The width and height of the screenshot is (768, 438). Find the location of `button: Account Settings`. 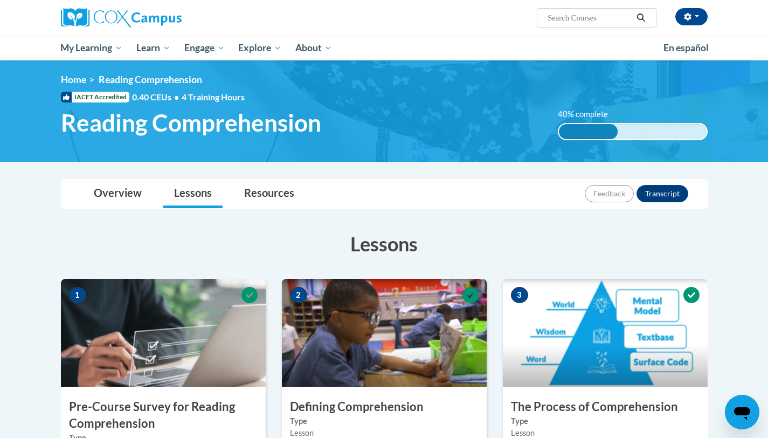

button: Account Settings is located at coordinates (691, 17).